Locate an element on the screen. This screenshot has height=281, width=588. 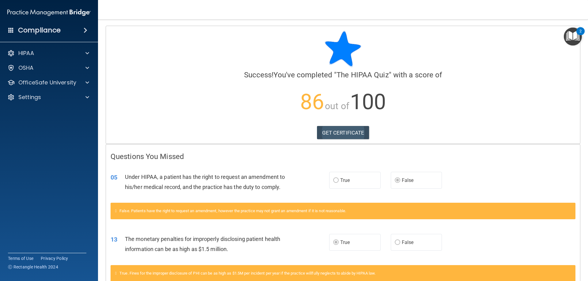
a: Privacy Policy is located at coordinates (54, 259).